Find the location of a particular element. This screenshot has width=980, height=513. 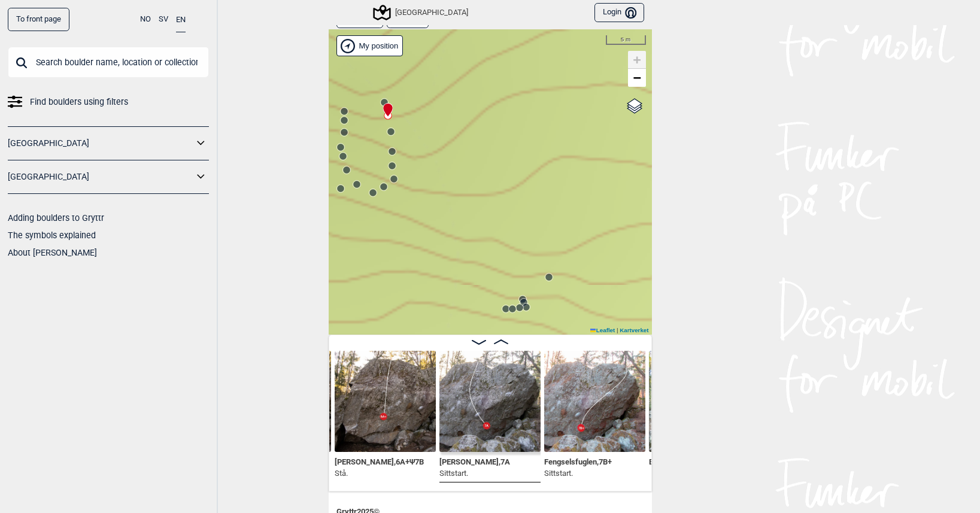

a: Layers is located at coordinates (635, 106).